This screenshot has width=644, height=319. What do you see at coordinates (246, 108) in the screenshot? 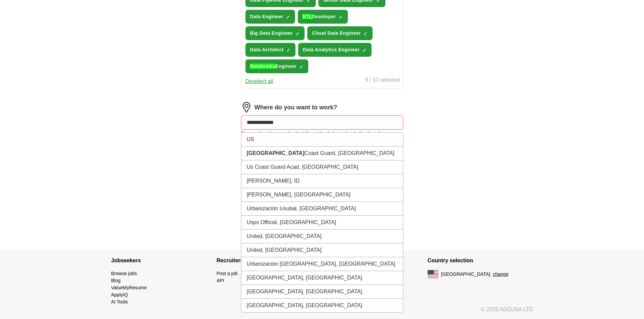
I see `img: location.png` at bounding box center [246, 108].